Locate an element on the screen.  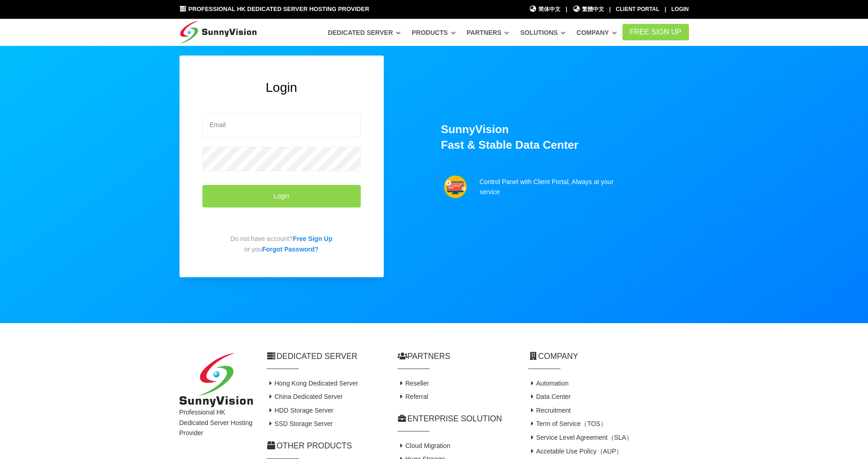
h2: Dedicated Server is located at coordinates (325, 356).